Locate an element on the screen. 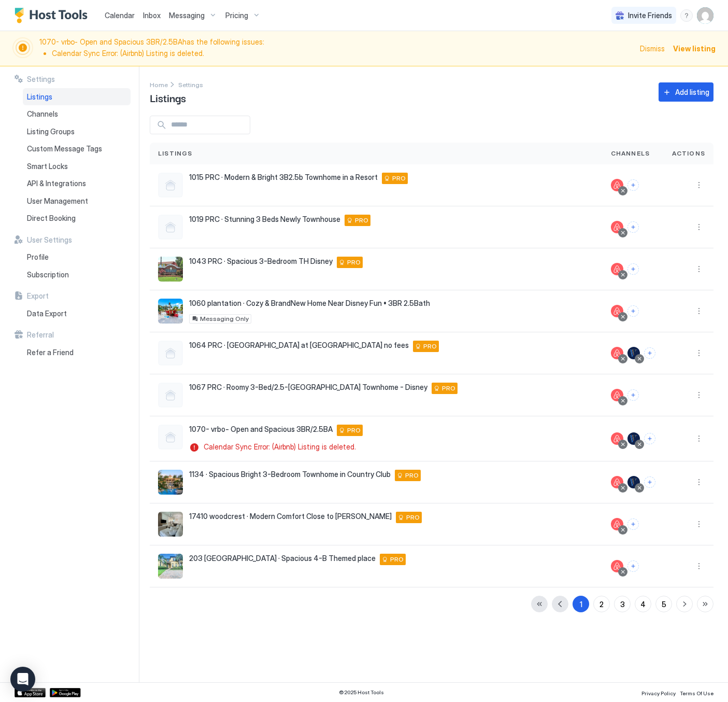 This screenshot has height=702, width=728. span: Calendar is located at coordinates (120, 15).